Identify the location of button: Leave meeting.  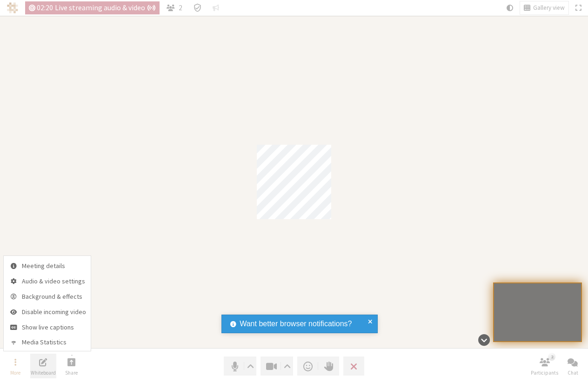
(353, 365).